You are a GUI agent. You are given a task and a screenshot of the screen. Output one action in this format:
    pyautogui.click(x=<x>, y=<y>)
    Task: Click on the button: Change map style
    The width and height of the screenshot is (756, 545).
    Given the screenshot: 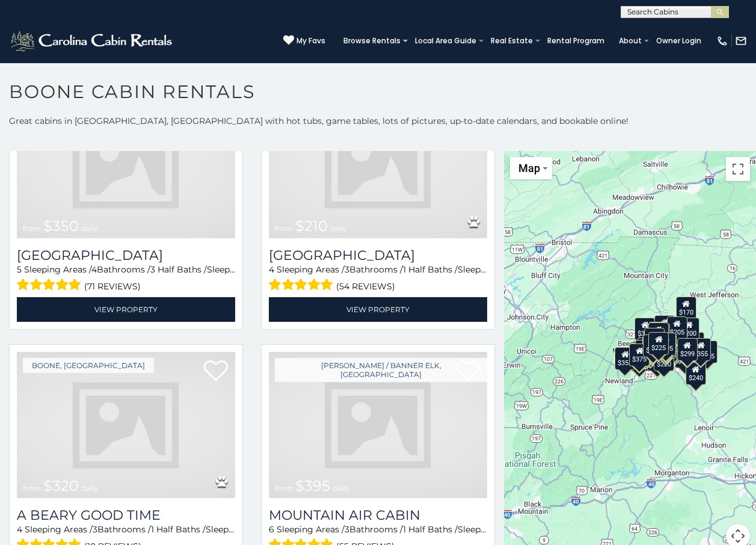 What is the action you would take?
    pyautogui.click(x=530, y=168)
    